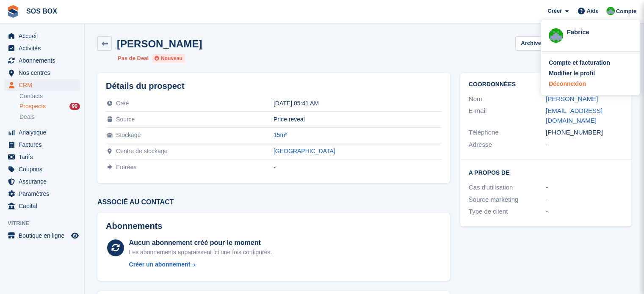  I want to click on button: Archive, so click(531, 43).